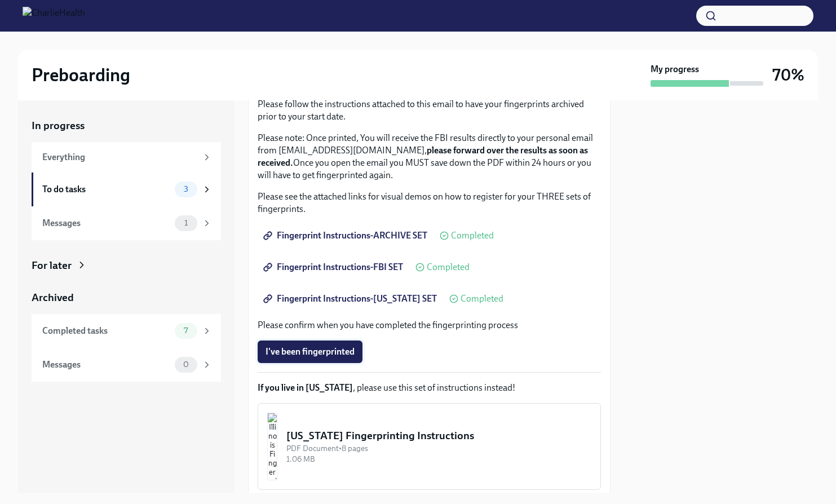  What do you see at coordinates (788, 75) in the screenshot?
I see `h3: 70%` at bounding box center [788, 75].